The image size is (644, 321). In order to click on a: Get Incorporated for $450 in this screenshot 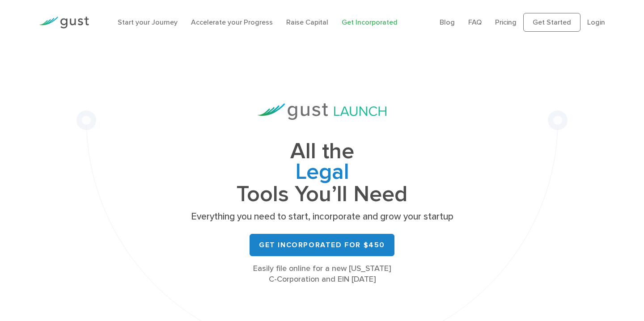, I will do `click(322, 245)`.